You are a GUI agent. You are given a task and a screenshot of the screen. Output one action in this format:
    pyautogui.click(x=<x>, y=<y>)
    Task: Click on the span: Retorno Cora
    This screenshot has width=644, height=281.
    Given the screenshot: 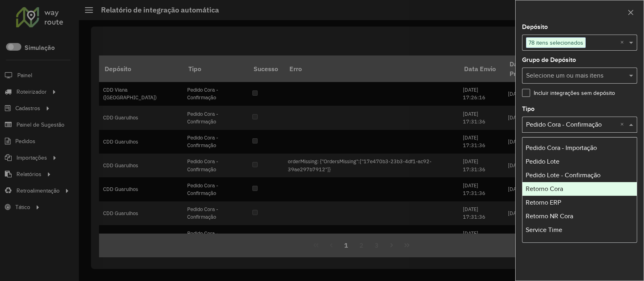 What is the action you would take?
    pyautogui.click(x=544, y=189)
    